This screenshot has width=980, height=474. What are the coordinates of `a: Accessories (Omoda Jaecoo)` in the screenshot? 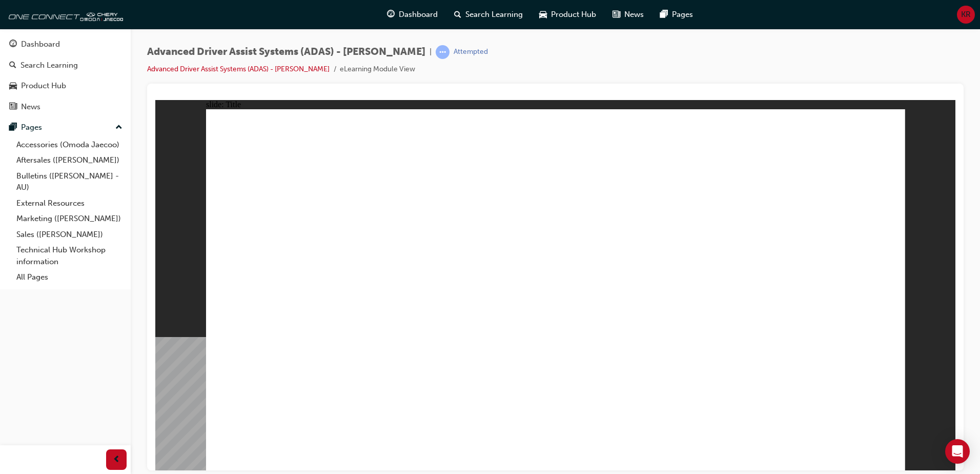 It's located at (69, 144).